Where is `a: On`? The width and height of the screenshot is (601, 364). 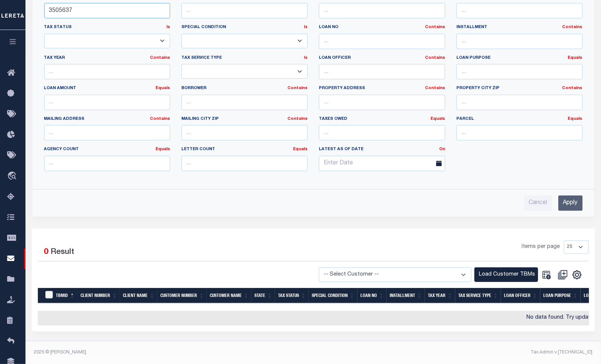 a: On is located at coordinates (442, 149).